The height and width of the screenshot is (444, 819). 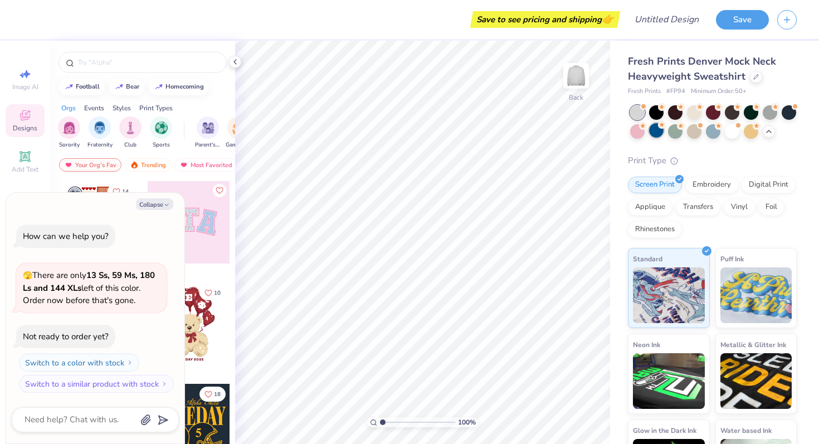 I want to click on div: Save to see pricing and shipping, so click(x=545, y=20).